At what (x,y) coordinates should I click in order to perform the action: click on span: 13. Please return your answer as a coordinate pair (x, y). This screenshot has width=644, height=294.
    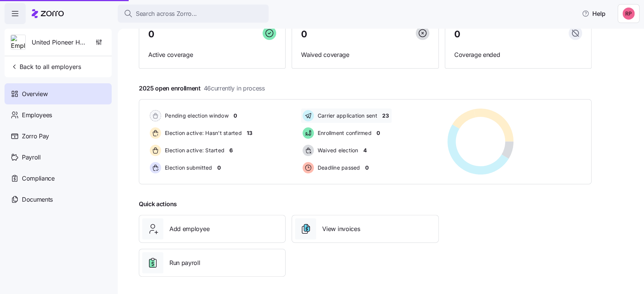
    Looking at the image, I should click on (249, 133).